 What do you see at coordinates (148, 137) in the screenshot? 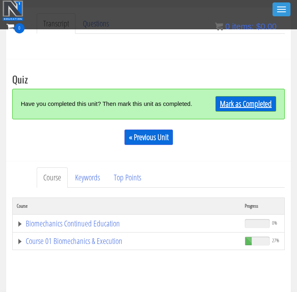
I see `a: « Previous Unit` at bounding box center [148, 137].